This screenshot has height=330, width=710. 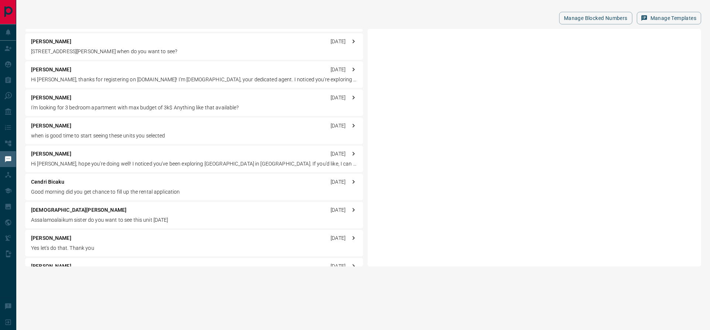 I want to click on p: Yes let's do that. Thank you, so click(x=194, y=248).